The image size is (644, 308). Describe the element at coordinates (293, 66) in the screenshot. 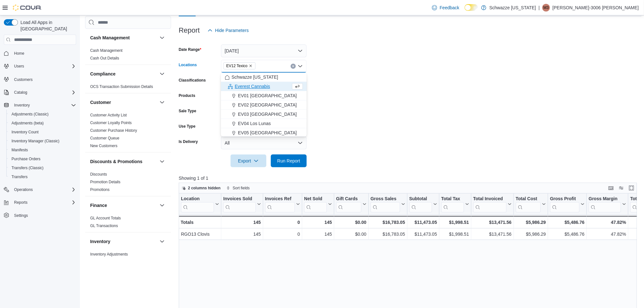

I see `button: Clear input` at that location.